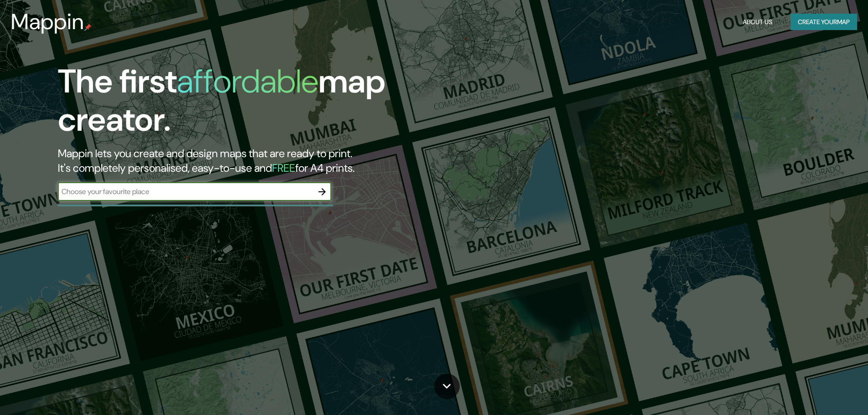 Image resolution: width=868 pixels, height=415 pixels. I want to click on h1: affordable, so click(247, 81).